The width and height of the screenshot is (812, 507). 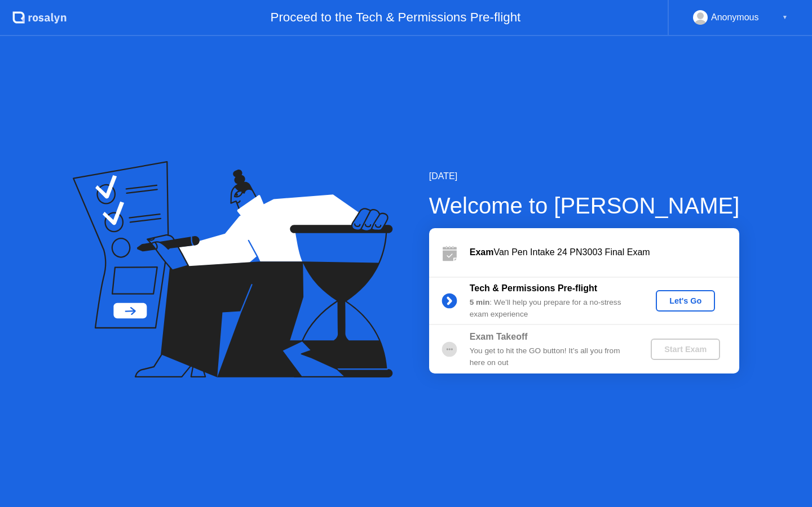 I want to click on div: Anonymous, so click(x=735, y=18).